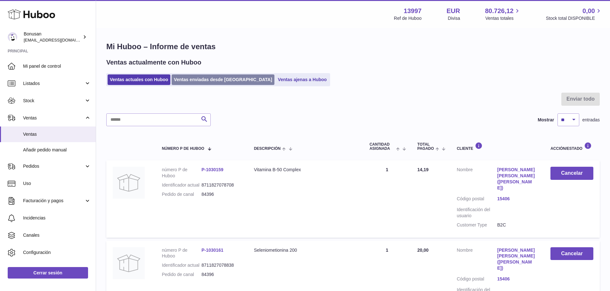 This screenshot has height=291, width=610. I want to click on strong: EUR, so click(453, 11).